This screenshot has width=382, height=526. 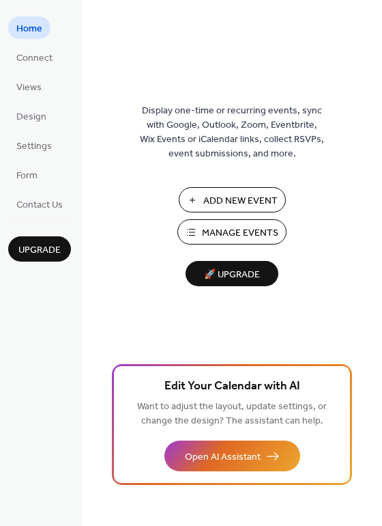 I want to click on a: Settings, so click(x=34, y=145).